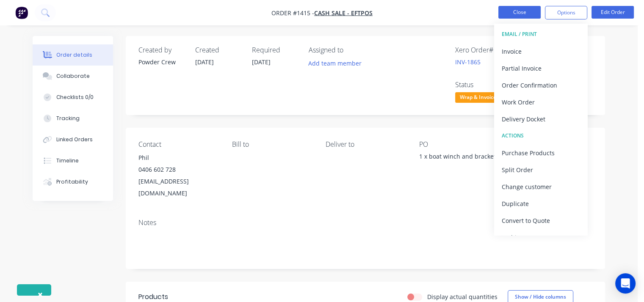 The height and width of the screenshot is (302, 644). What do you see at coordinates (178, 144) in the screenshot?
I see `div: Contact` at bounding box center [178, 144].